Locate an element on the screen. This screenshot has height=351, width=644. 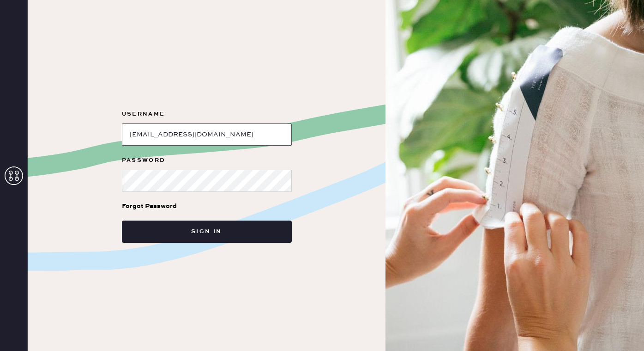
input: e.g. john@doe.com is located at coordinates (207, 134).